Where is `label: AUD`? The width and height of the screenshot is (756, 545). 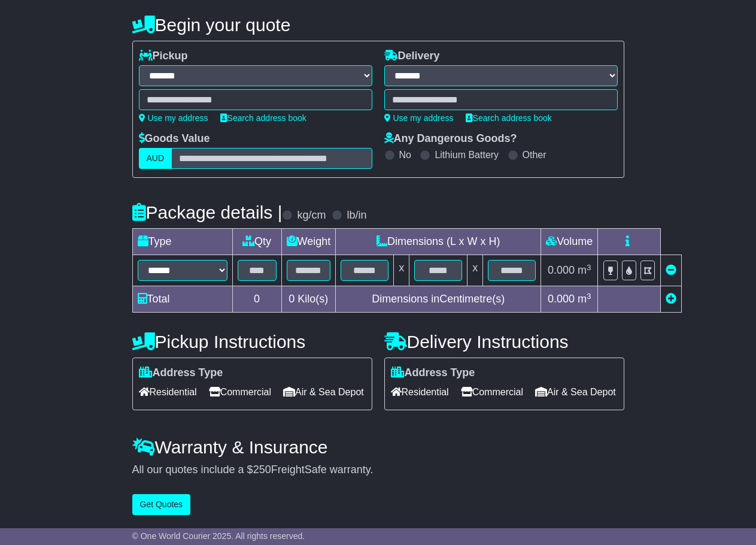
label: AUD is located at coordinates (156, 158).